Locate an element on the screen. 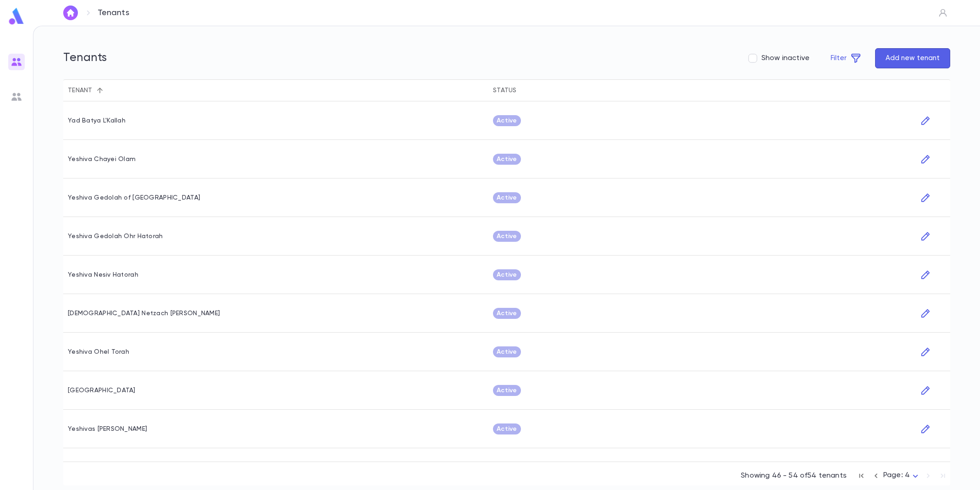 The width and height of the screenshot is (980, 490). img: users_gradient.817b64062b48db29b58f0b5e96d8b67b.svg is located at coordinates (16, 62).